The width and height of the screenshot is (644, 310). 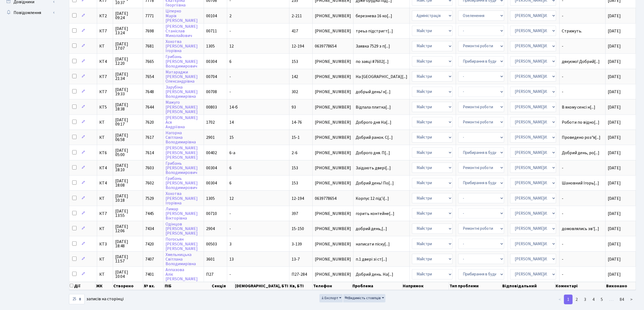 What do you see at coordinates (374, 274) in the screenshot?
I see `span: Добрий день. На[...]` at bounding box center [374, 274].